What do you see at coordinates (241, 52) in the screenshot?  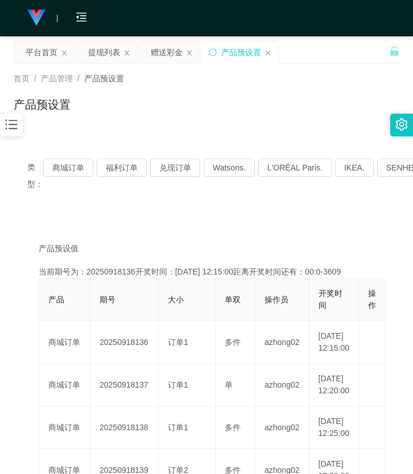 I see `div: 产品预设置` at bounding box center [241, 52].